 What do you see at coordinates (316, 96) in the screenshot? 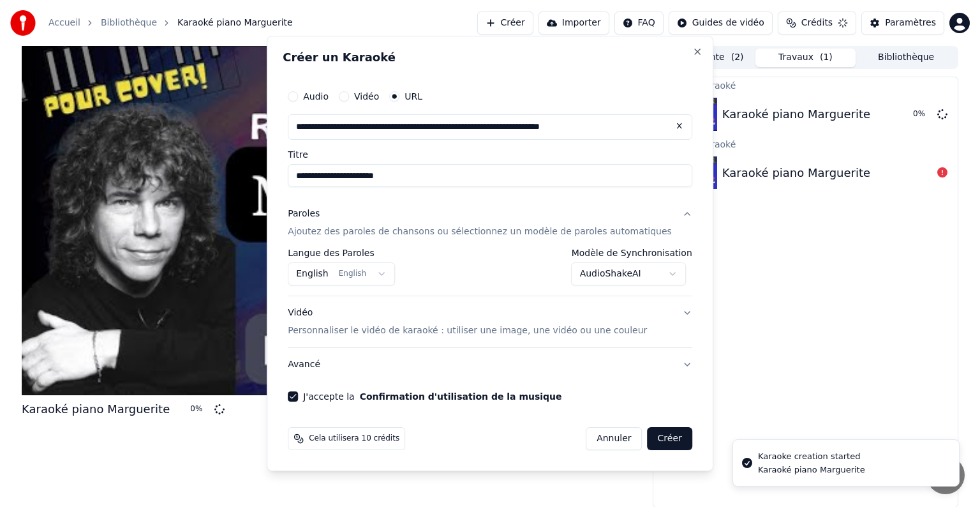
I see `label: Audio` at bounding box center [316, 96].